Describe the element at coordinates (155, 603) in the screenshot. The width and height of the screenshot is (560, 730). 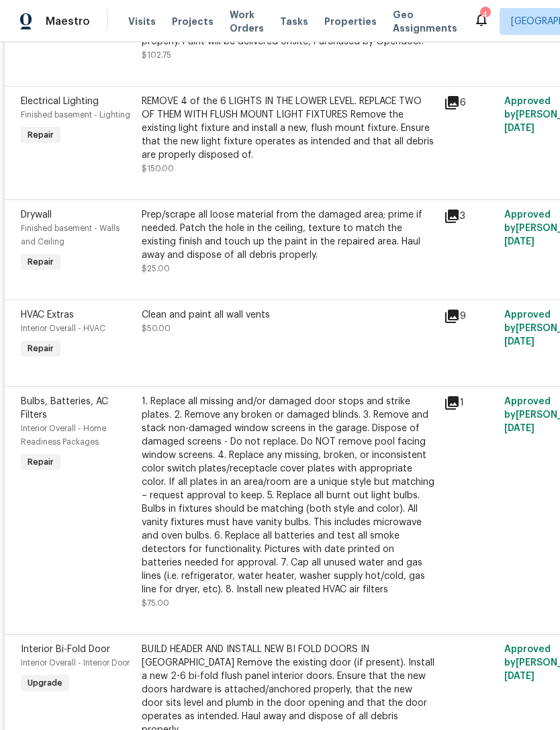
I see `span: $75.00` at that location.